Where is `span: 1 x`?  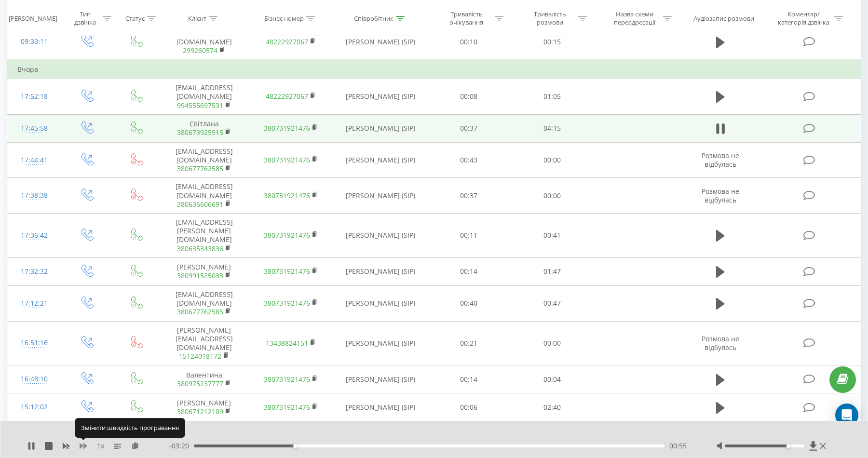 span: 1 x is located at coordinates (100, 446).